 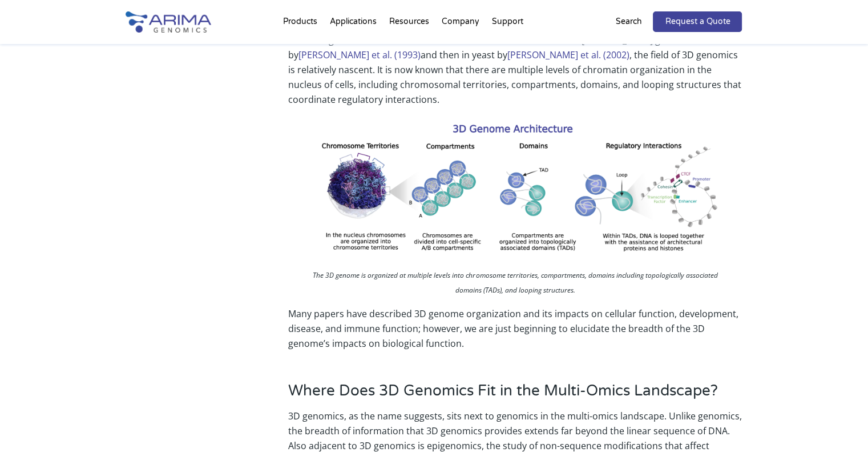 What do you see at coordinates (168, 22) in the screenshot?
I see `img: Arima-Genomics-logo` at bounding box center [168, 22].